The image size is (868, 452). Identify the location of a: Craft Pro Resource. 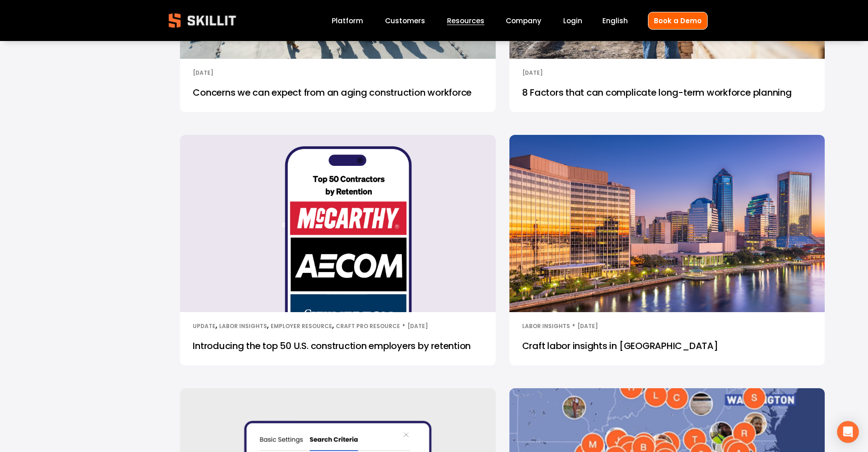
(368, 326).